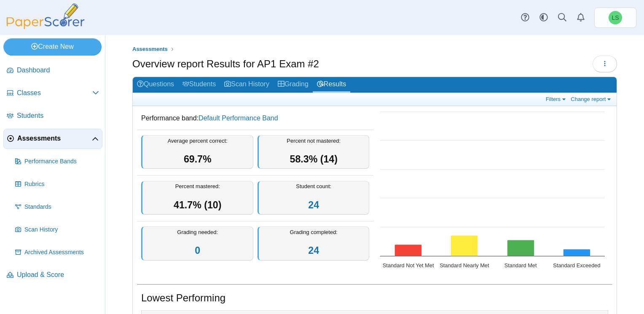 This screenshot has width=644, height=314. I want to click on a: Grading, so click(293, 84).